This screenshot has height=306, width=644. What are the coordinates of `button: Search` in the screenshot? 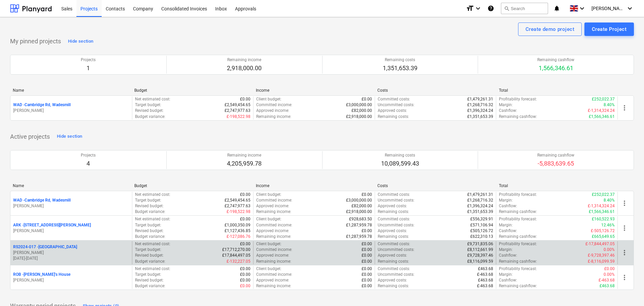 It's located at (524, 9).